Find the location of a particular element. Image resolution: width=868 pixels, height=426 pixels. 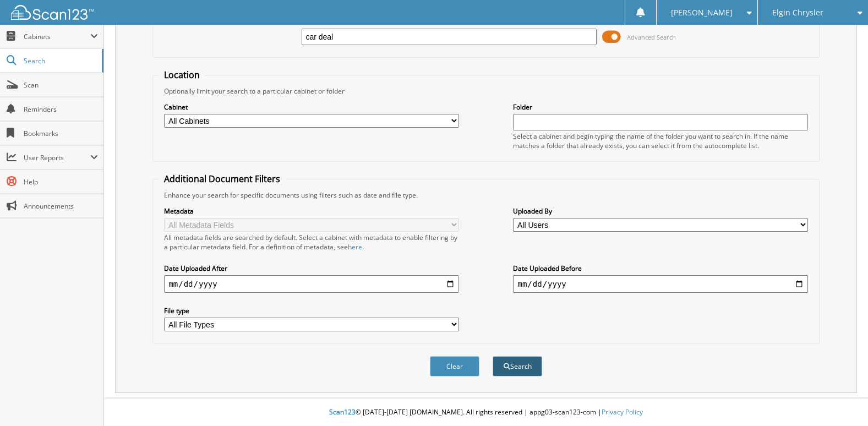

div: Optionally limit your search to a particular cabinet or folder is located at coordinates (485, 91).